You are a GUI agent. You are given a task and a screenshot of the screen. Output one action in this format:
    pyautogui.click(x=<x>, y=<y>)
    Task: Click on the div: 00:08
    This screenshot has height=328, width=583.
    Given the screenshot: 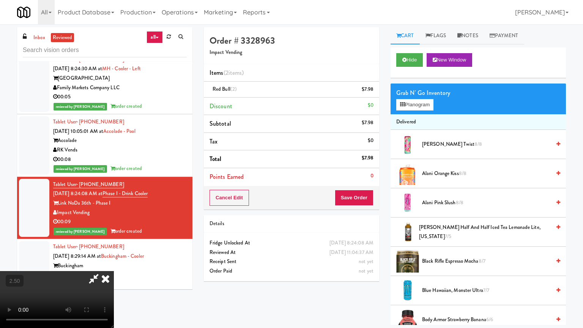 What is the action you would take?
    pyautogui.click(x=120, y=160)
    